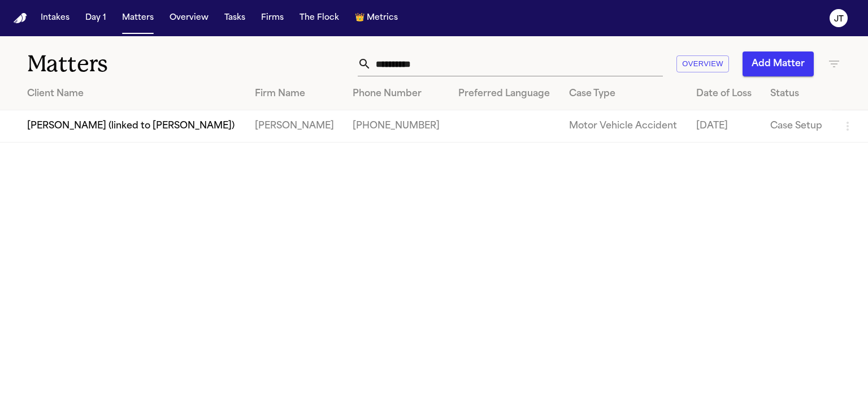 Image resolution: width=868 pixels, height=413 pixels. Describe the element at coordinates (396, 94) in the screenshot. I see `div: Phone Number` at that location.